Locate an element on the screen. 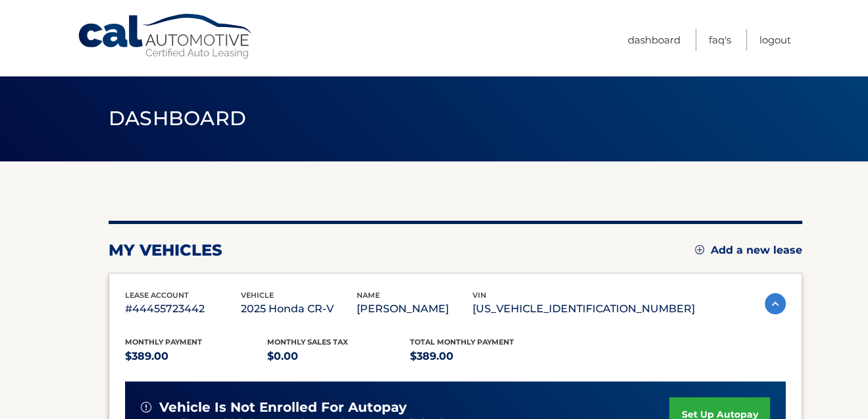 The height and width of the screenshot is (419, 868). span: vehicle is not enrolled for autopay is located at coordinates (283, 407).